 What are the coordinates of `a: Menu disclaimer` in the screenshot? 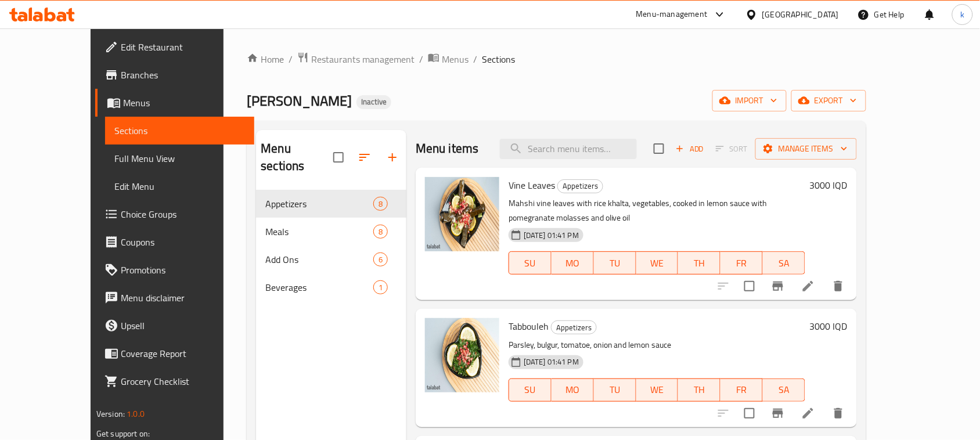 It's located at (175, 298).